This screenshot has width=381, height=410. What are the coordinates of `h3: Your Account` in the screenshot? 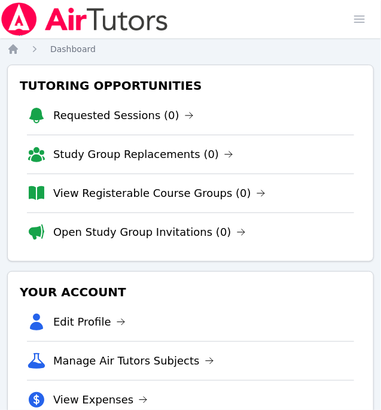 It's located at (190, 292).